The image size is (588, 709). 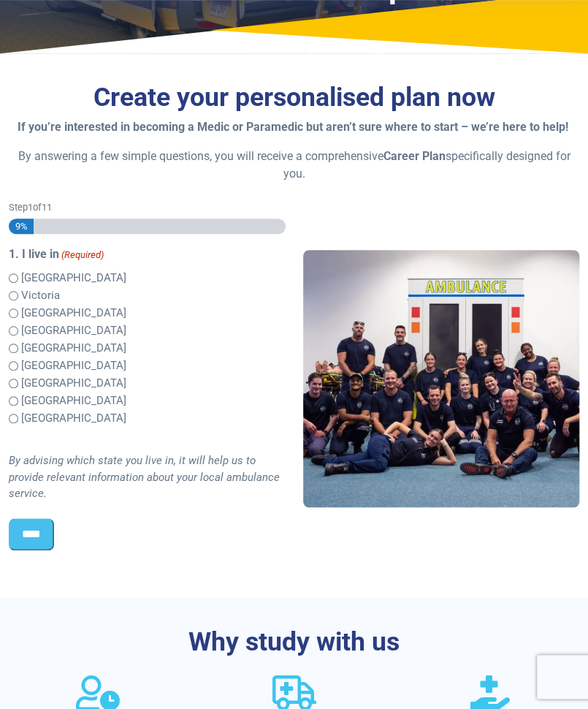 I want to click on h3: Create your personalised plan now, so click(x=294, y=97).